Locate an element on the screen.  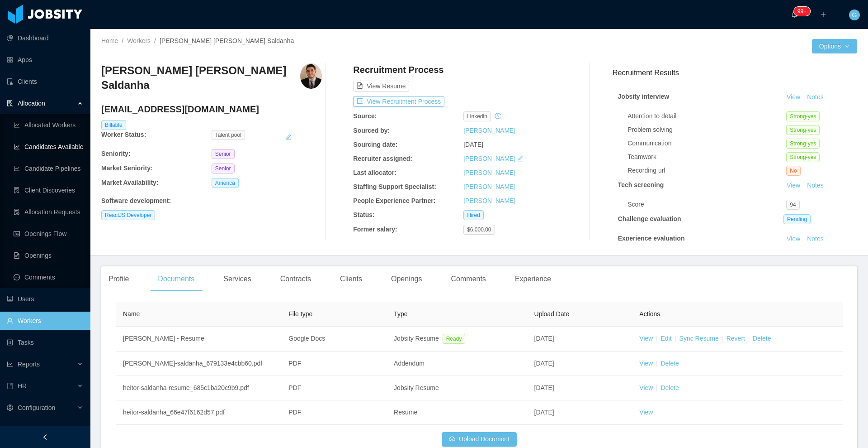
button: Optionsicon: down is located at coordinates (835, 46).